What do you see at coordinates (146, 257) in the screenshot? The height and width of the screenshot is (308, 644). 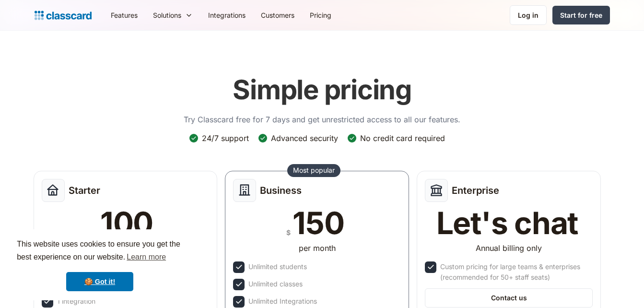 I see `a: learn more about cookies` at bounding box center [146, 257].